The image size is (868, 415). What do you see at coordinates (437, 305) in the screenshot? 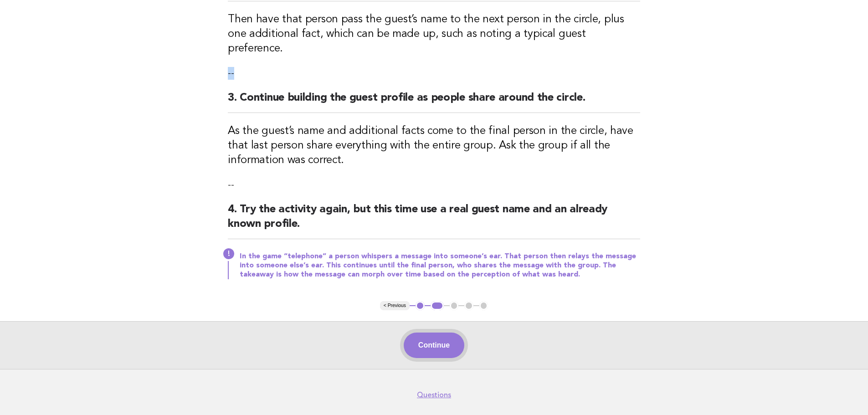
I see `button: 2` at bounding box center [437, 305].